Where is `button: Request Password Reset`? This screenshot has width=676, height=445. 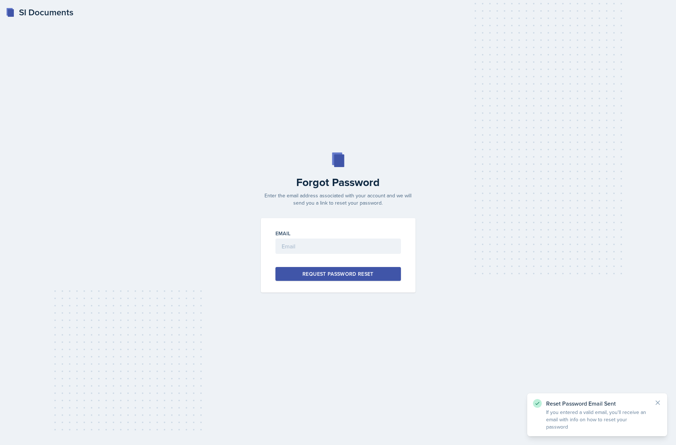 button: Request Password Reset is located at coordinates (338, 274).